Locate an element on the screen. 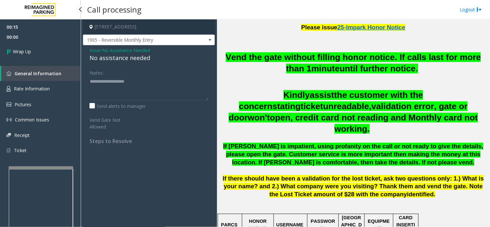 The image size is (490, 227). span: Pictures is located at coordinates (23, 104).